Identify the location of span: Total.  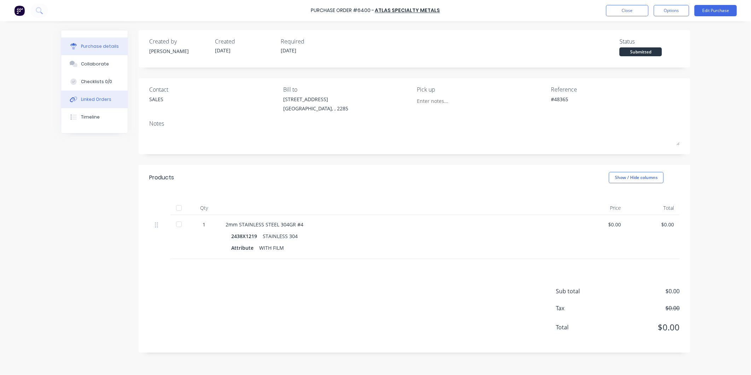
(582, 327).